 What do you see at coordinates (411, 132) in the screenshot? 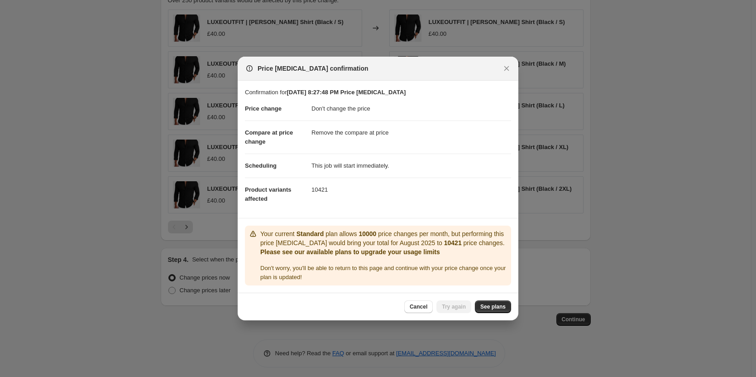
I see `dd: Remove the compare at price` at bounding box center [411, 132].